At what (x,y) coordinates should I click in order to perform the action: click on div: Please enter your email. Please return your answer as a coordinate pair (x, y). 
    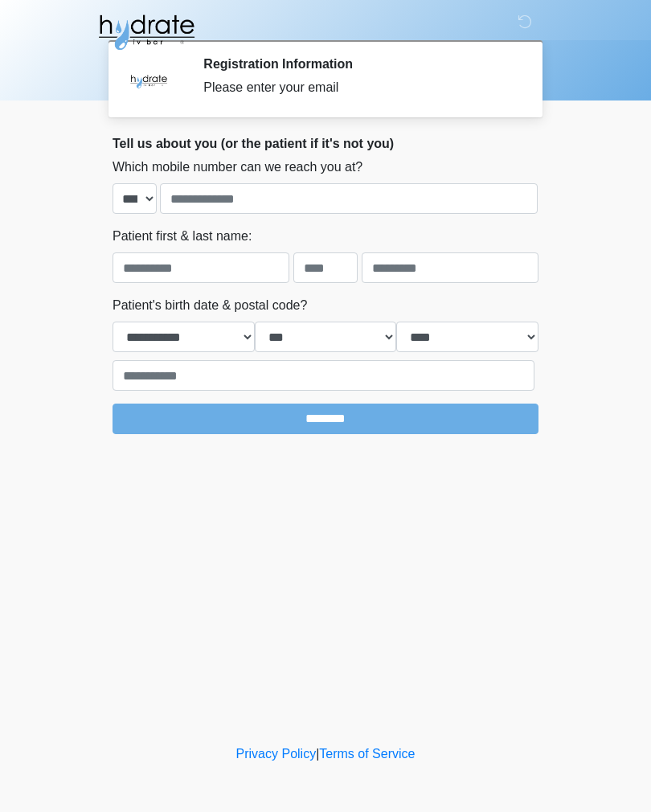
    Looking at the image, I should click on (358, 87).